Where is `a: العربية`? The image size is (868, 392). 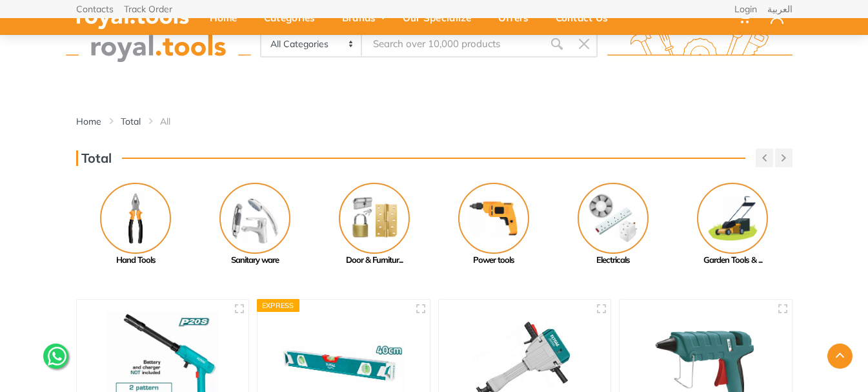
a: العربية is located at coordinates (779, 9).